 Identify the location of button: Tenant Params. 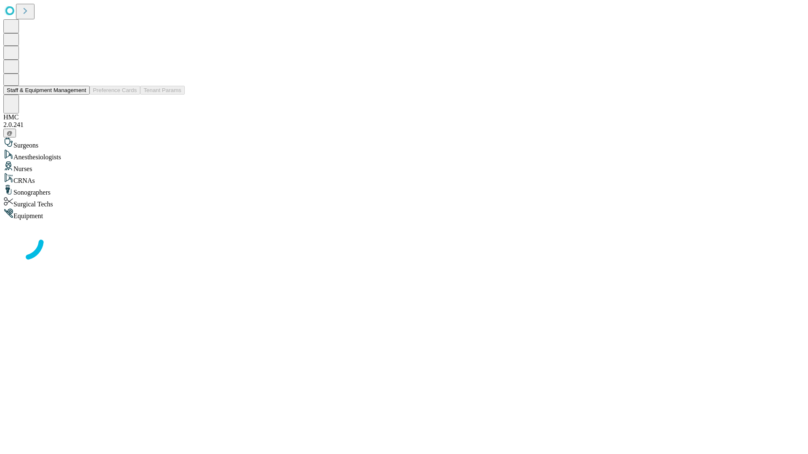
(162, 90).